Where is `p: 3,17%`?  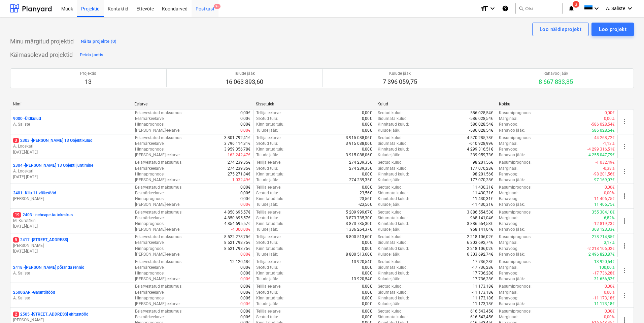 p: 3,17% is located at coordinates (610, 242).